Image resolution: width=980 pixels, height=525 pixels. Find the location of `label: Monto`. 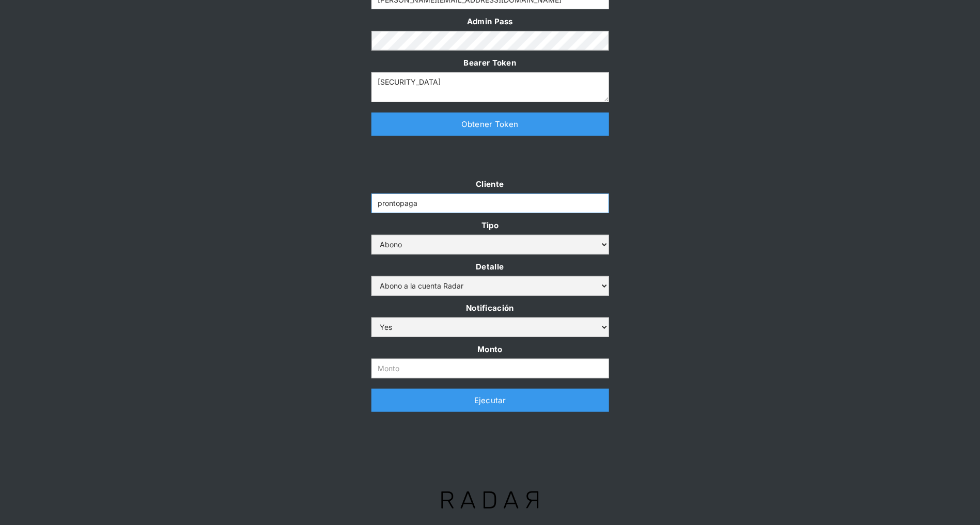

label: Monto is located at coordinates (490, 349).